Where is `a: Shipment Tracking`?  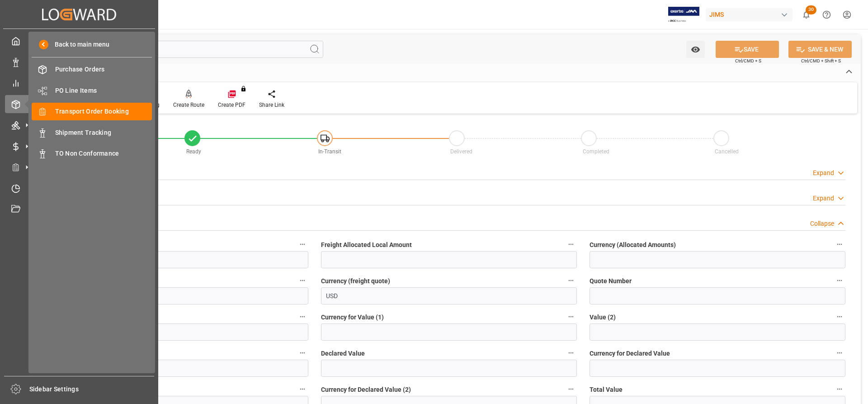
a: Shipment Tracking is located at coordinates (92, 132).